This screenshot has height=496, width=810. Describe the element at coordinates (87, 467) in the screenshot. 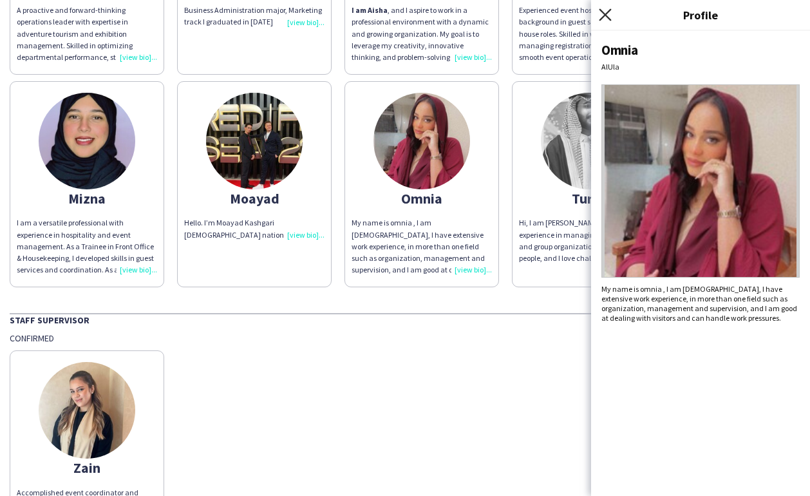

I see `div: Zain` at that location.